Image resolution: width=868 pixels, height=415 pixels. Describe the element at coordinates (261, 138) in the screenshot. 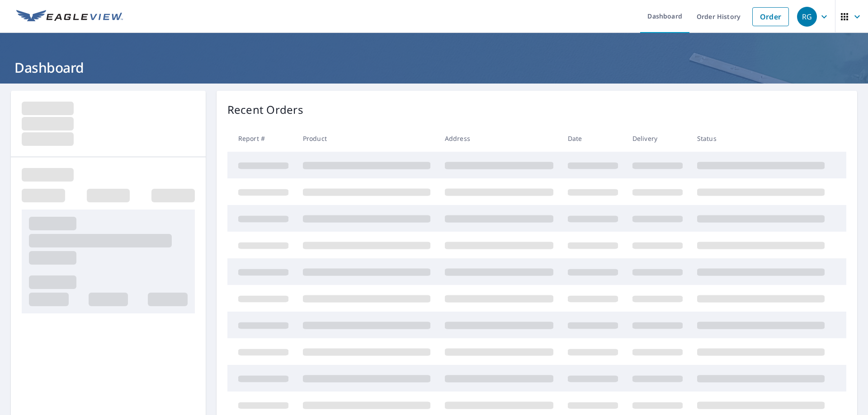

I see `th: Report #` at that location.